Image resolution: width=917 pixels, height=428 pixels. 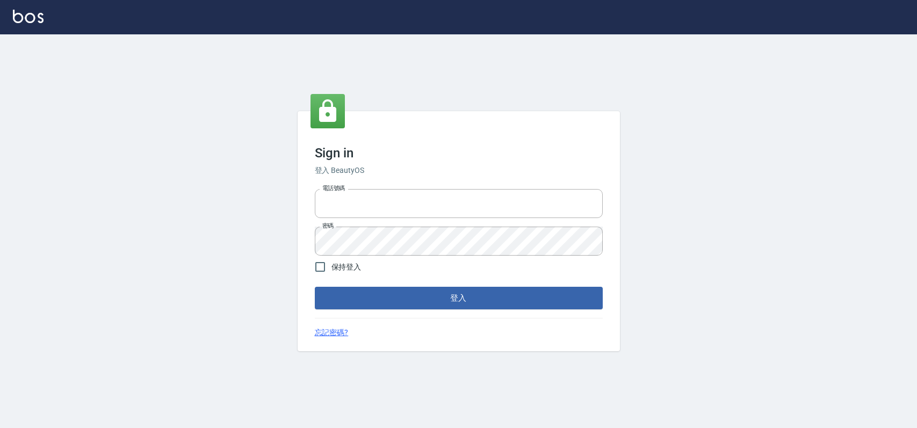 I want to click on h3: Sign in, so click(x=459, y=153).